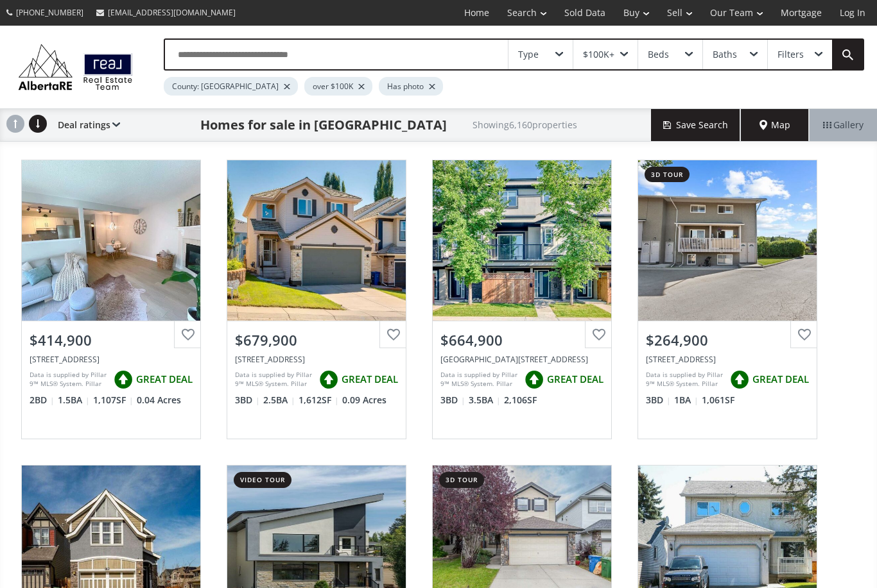  What do you see at coordinates (696, 125) in the screenshot?
I see `button: Save Search` at bounding box center [696, 125].